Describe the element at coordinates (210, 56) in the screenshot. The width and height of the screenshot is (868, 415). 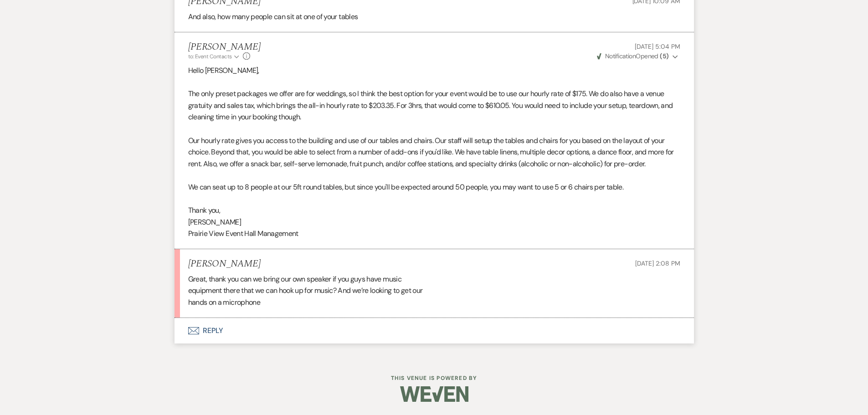
I see `span: to: Event Contacts` at that location.